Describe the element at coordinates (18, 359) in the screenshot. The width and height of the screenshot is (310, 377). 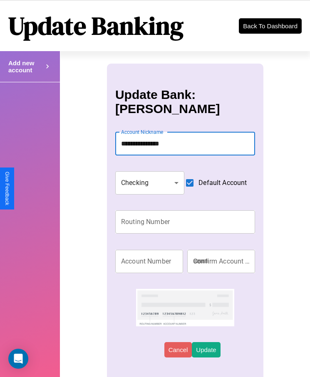
I see `div: Open Intercom Messenger` at that location.